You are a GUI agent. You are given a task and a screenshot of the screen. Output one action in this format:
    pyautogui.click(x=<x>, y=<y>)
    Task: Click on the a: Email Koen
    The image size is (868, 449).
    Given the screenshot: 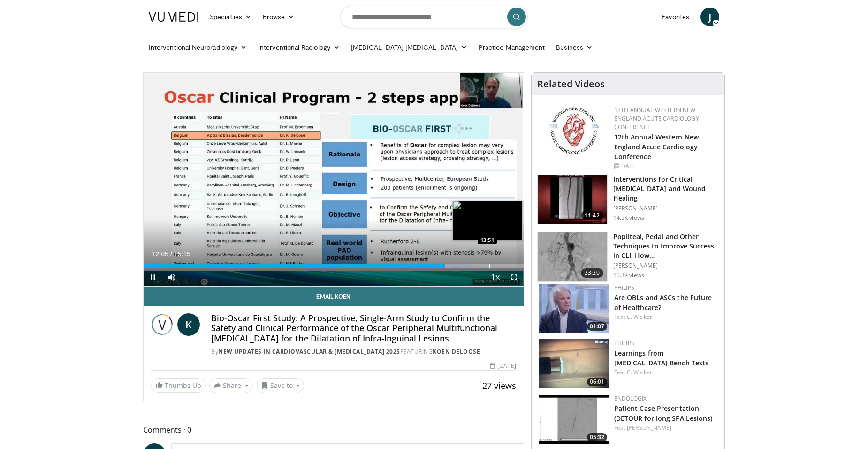 What is the action you would take?
    pyautogui.click(x=334, y=296)
    